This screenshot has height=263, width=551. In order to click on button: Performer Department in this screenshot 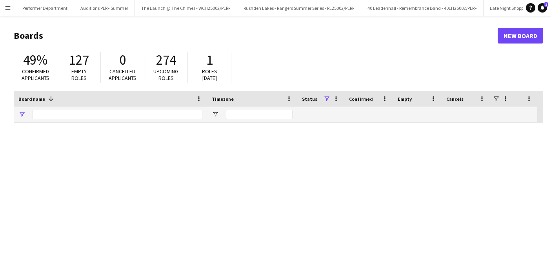, I will do `click(45, 8)`.